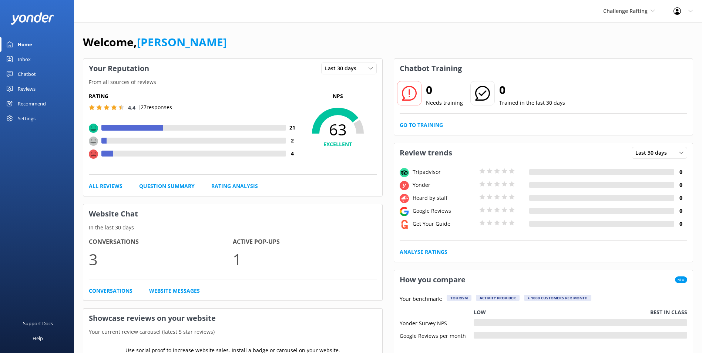 The width and height of the screenshot is (702, 353). What do you see at coordinates (304, 242) in the screenshot?
I see `h4: Active Pop-ups` at bounding box center [304, 242].